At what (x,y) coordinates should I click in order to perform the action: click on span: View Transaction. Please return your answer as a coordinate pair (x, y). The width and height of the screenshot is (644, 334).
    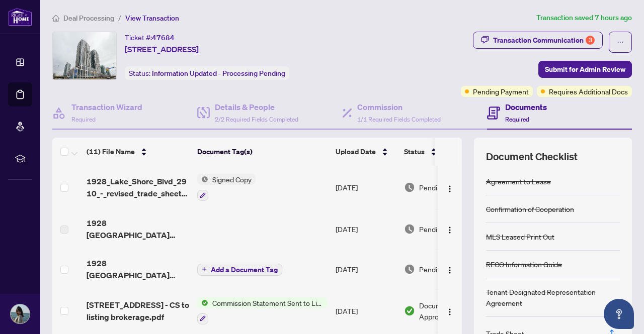
    Looking at the image, I should click on (152, 18).